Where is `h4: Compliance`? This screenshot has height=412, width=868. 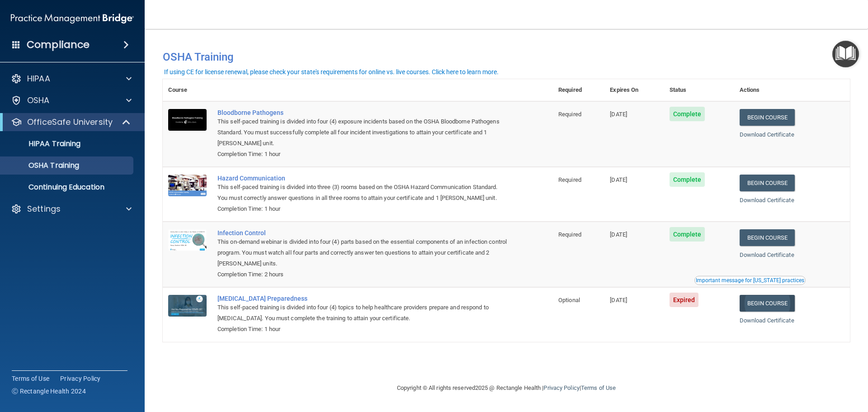
h4: Compliance is located at coordinates (58, 45).